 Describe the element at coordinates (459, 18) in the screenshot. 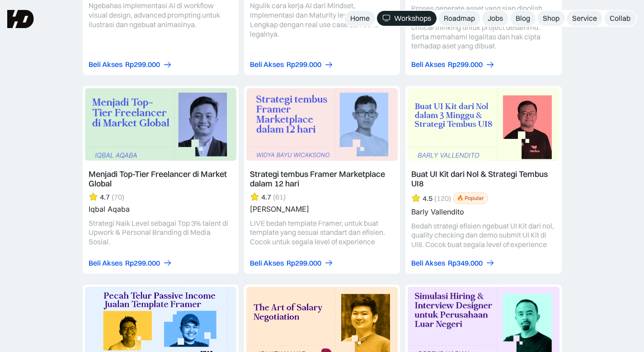

I see `div: Roadmap` at that location.